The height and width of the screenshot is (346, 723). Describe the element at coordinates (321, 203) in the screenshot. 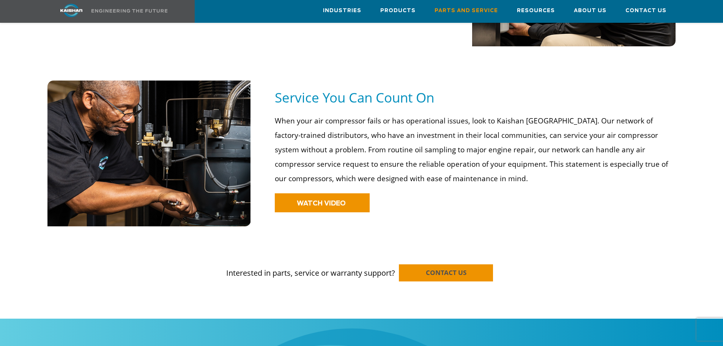

I see `span: WATCH VIDEO` at that location.